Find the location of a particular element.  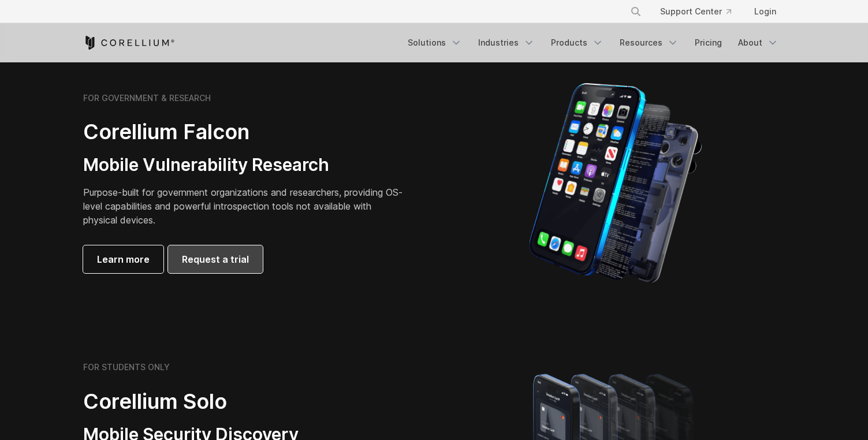

a: Support Center is located at coordinates (695, 11).